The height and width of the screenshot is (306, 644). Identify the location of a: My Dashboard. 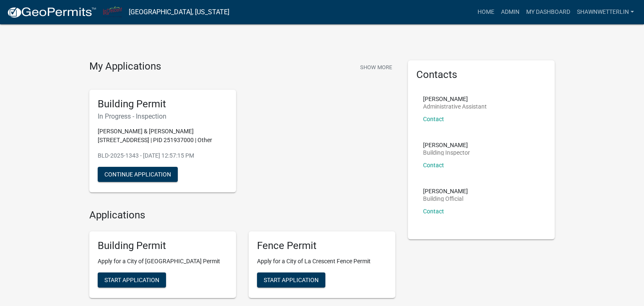
(548, 12).